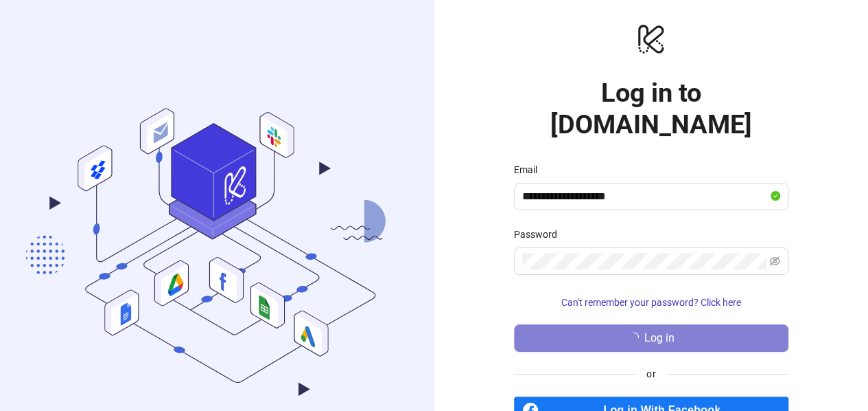 The width and height of the screenshot is (868, 411). Describe the element at coordinates (651, 302) in the screenshot. I see `button: Can't remember your password? Click here` at that location.